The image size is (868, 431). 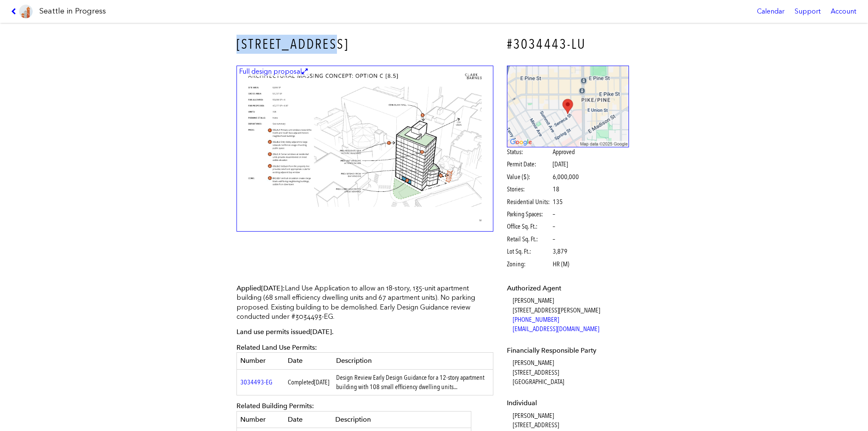 I want to click on span: Parking Spaces:, so click(x=529, y=214).